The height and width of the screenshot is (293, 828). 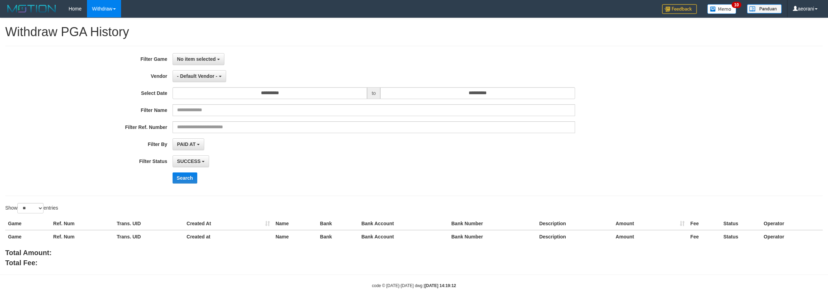 What do you see at coordinates (199, 76) in the screenshot?
I see `button: - Default Vendor -` at bounding box center [199, 76].